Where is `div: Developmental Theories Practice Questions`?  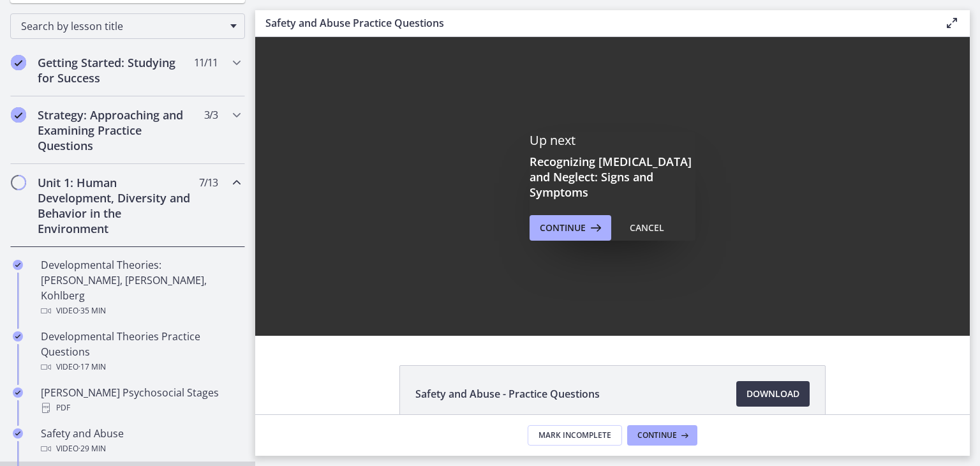 div: Developmental Theories Practice Questions is located at coordinates (140, 352).